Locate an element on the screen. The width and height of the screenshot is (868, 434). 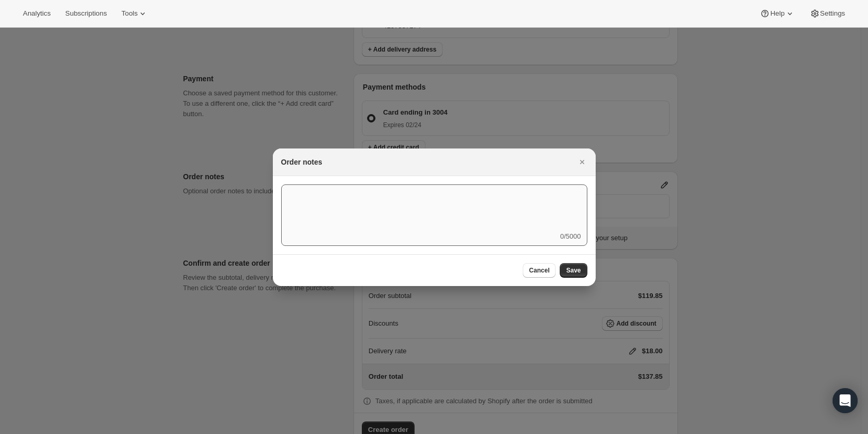
button: Save is located at coordinates (573, 270).